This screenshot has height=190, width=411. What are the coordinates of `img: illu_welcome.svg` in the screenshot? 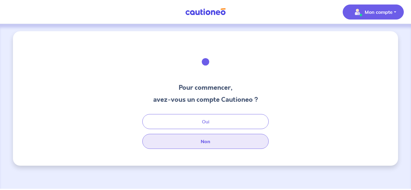 It's located at (205, 62).